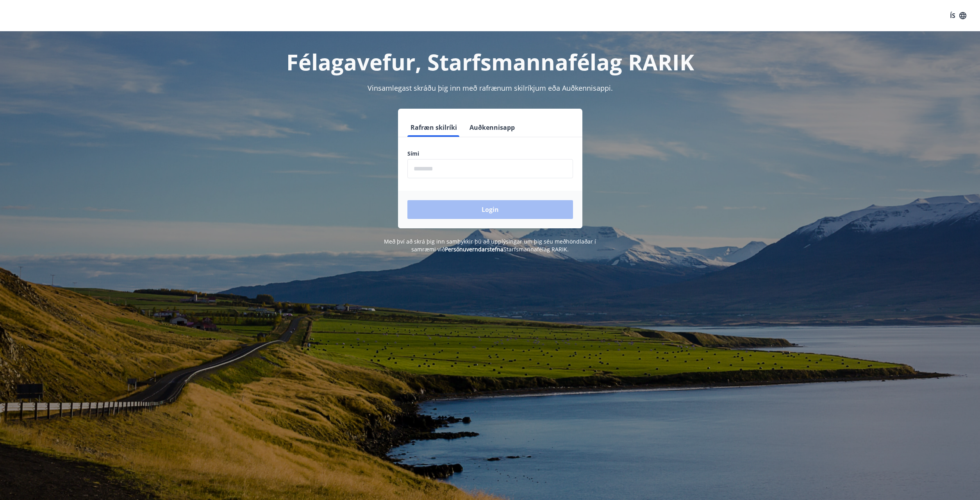  I want to click on button: Rafræn skilríki, so click(434, 127).